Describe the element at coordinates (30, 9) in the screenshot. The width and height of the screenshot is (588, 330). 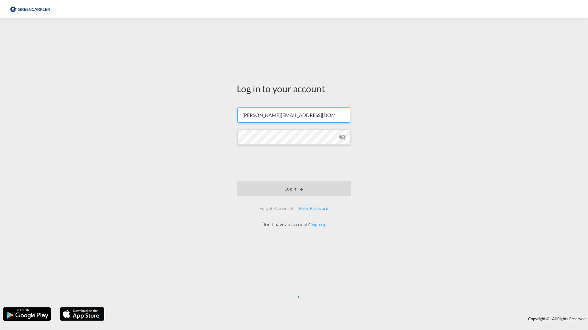
I see `img: 609dfd708afe11efa14177256b0082fb.png` at that location.